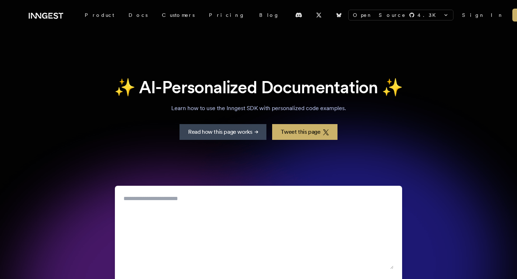 The height and width of the screenshot is (279, 517). Describe the element at coordinates (305, 132) in the screenshot. I see `a: Tweet this page` at that location.